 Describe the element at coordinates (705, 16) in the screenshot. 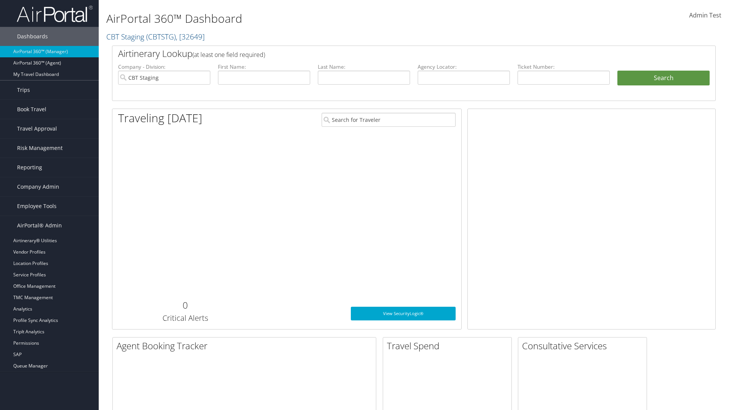

I see `a: Admin Test` at that location.